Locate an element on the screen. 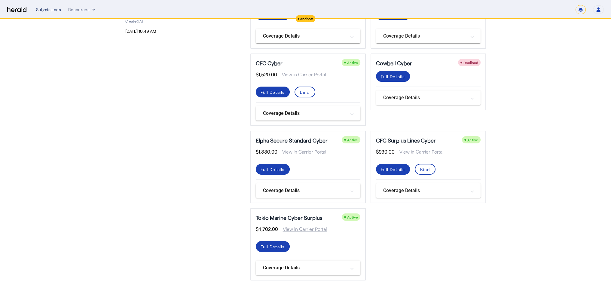 Image resolution: width=611 pixels, height=291 pixels. h5: Cowbell Cyber is located at coordinates (394, 63).